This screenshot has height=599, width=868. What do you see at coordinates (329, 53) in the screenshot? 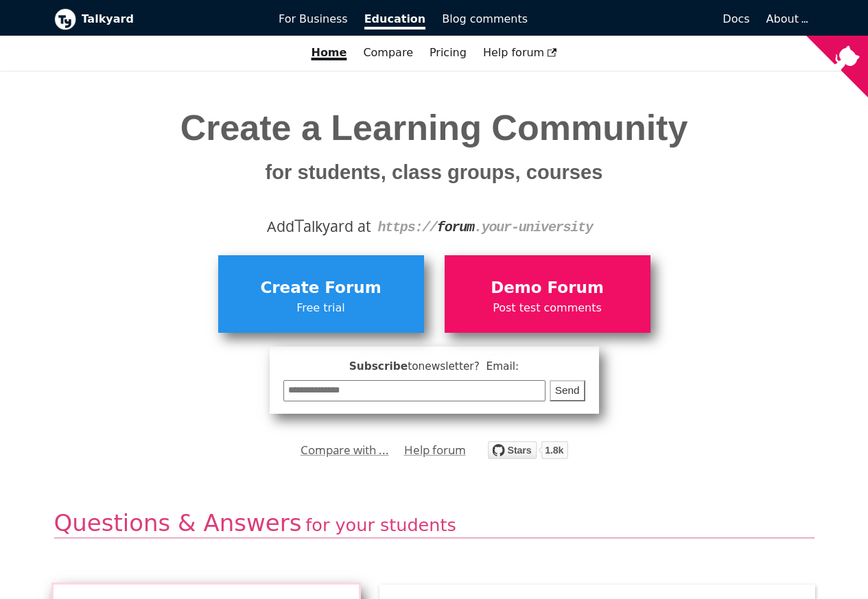
I see `a: Home` at bounding box center [329, 53].